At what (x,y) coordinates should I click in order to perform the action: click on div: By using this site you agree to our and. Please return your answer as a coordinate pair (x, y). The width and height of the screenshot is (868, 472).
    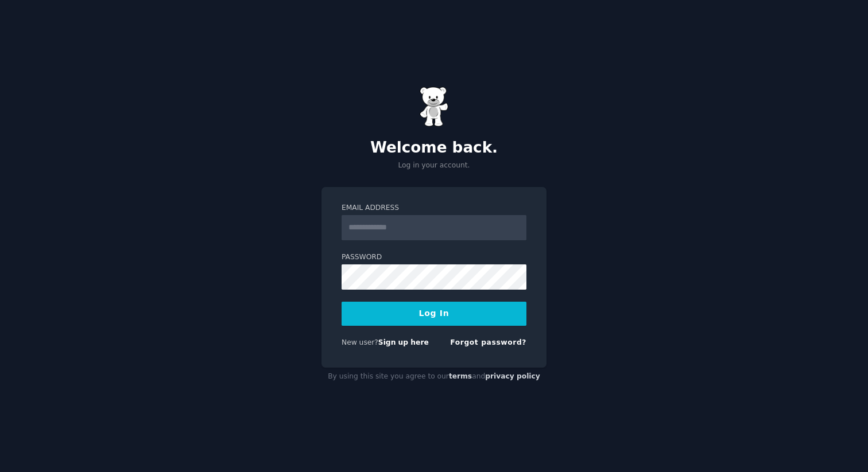
    Looking at the image, I should click on (434, 377).